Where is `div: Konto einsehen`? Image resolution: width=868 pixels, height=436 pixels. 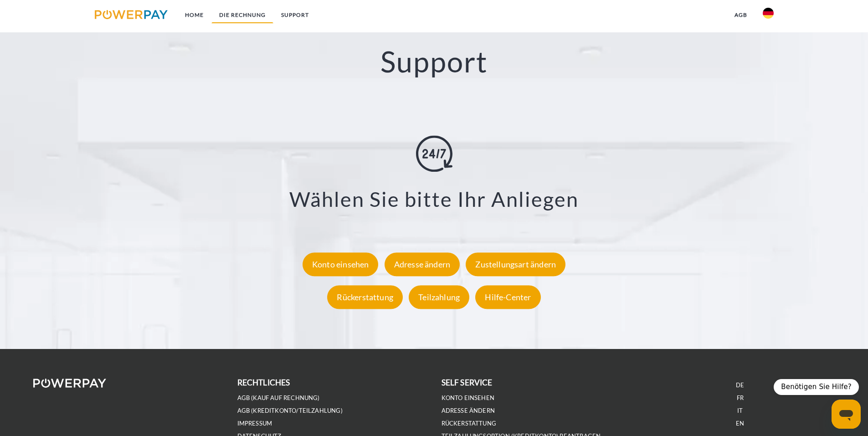
div: Konto einsehen is located at coordinates (340, 264).